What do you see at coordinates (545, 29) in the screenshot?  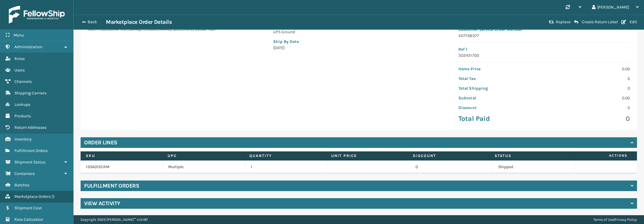 I see `p: Customer Service Order Number` at bounding box center [545, 29].